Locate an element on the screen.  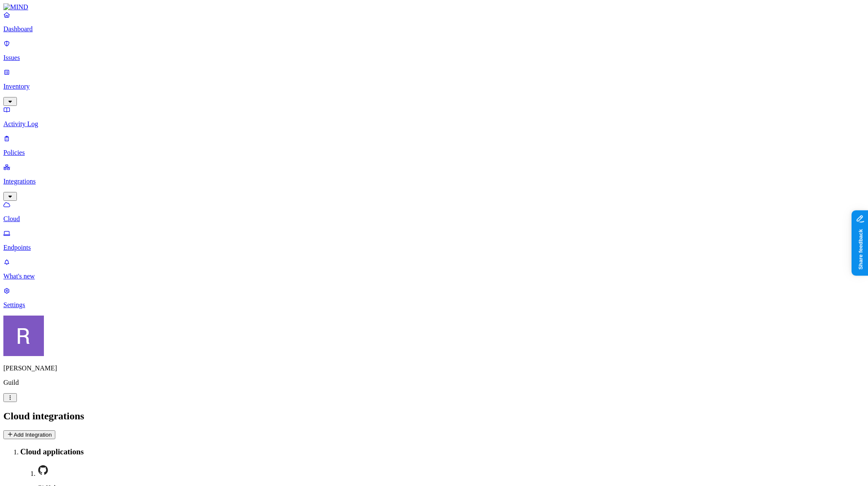
p: Policies is located at coordinates (434, 153).